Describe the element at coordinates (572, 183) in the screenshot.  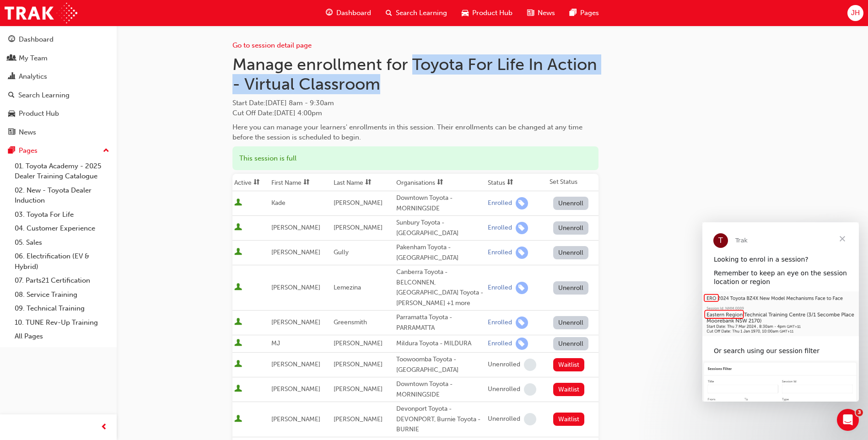
I see `th: Set Status` at that location.